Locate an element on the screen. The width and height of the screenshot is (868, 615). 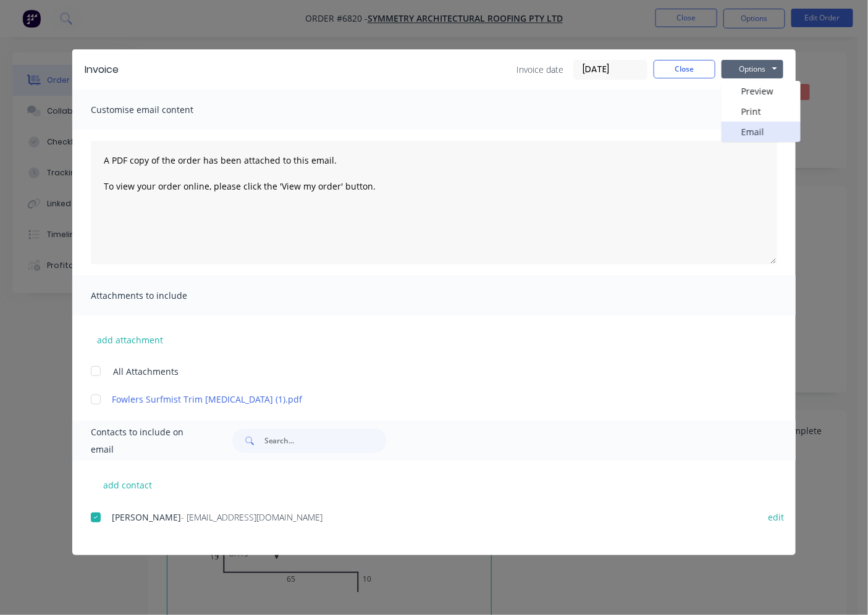
button: Preview is located at coordinates (762, 91).